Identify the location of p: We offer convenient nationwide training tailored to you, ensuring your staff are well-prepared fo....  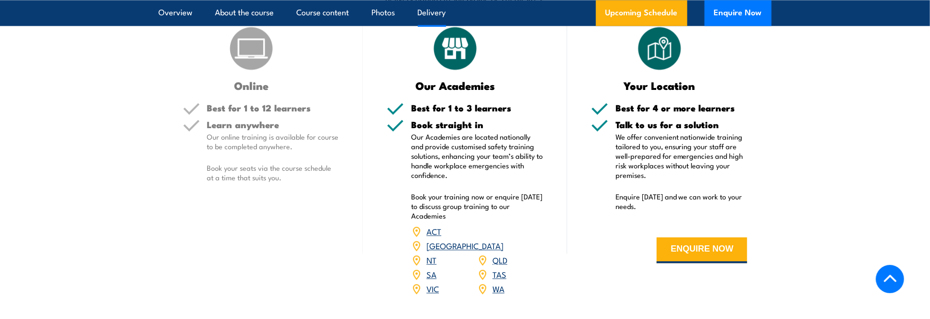
(681, 156).